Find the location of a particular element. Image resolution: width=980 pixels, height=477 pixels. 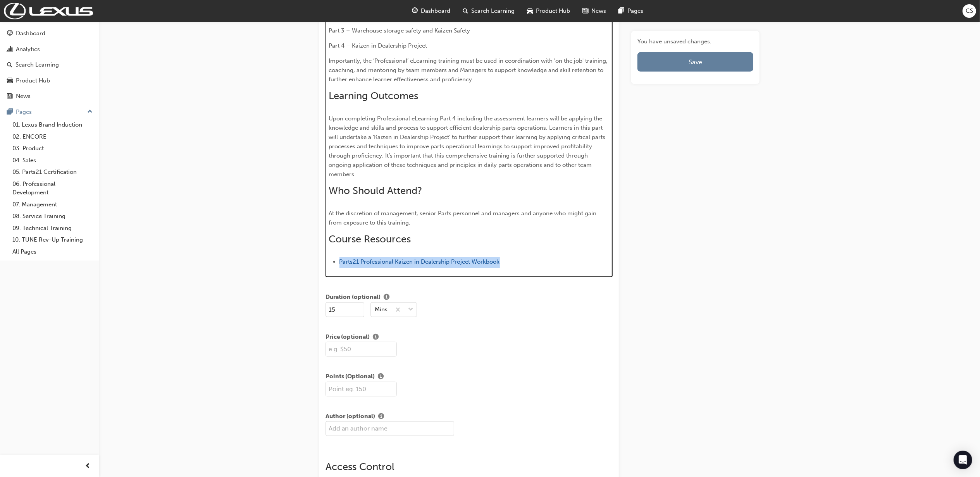

a: 01. Lexus Brand Induction is located at coordinates (53, 125).